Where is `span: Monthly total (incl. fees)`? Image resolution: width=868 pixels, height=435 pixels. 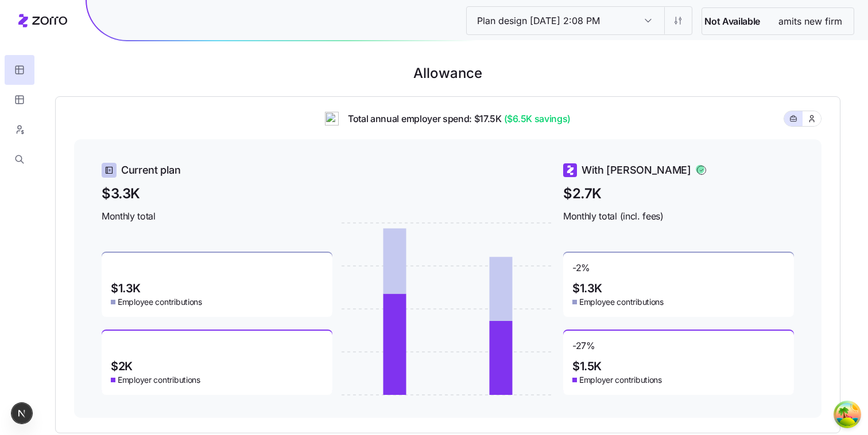 span: Monthly total (incl. fees) is located at coordinates (678, 216).